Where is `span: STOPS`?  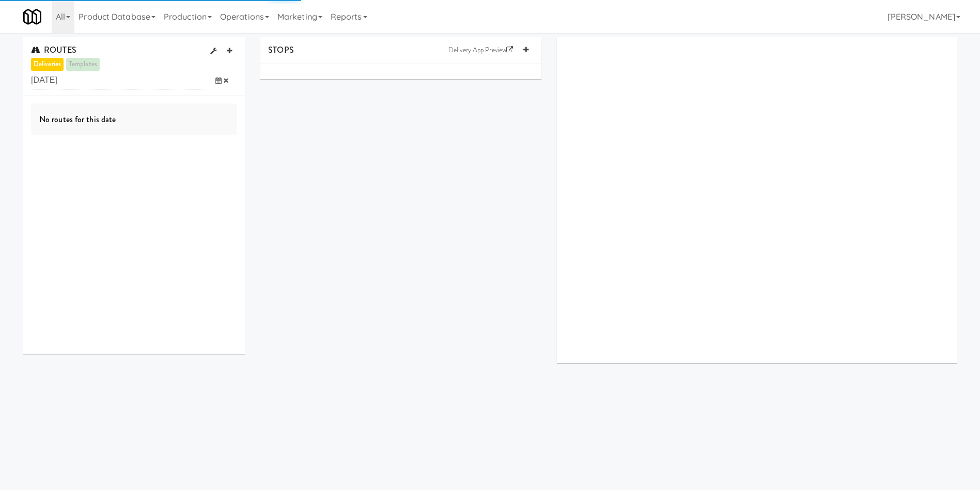 span: STOPS is located at coordinates (281, 50).